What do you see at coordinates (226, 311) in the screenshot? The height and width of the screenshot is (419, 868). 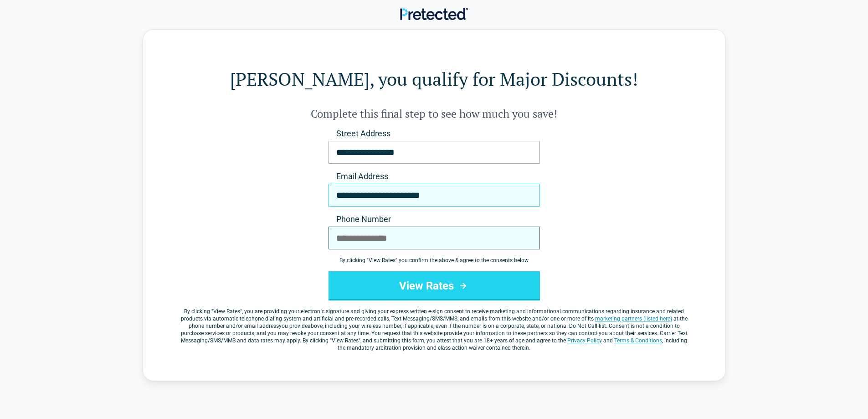 I see `span: View Rates` at bounding box center [226, 311].